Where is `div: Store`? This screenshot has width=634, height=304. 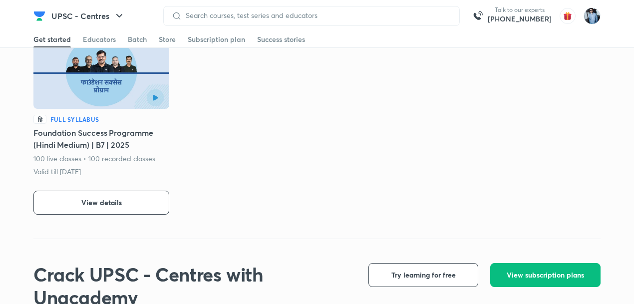 div: Store is located at coordinates (167, 39).